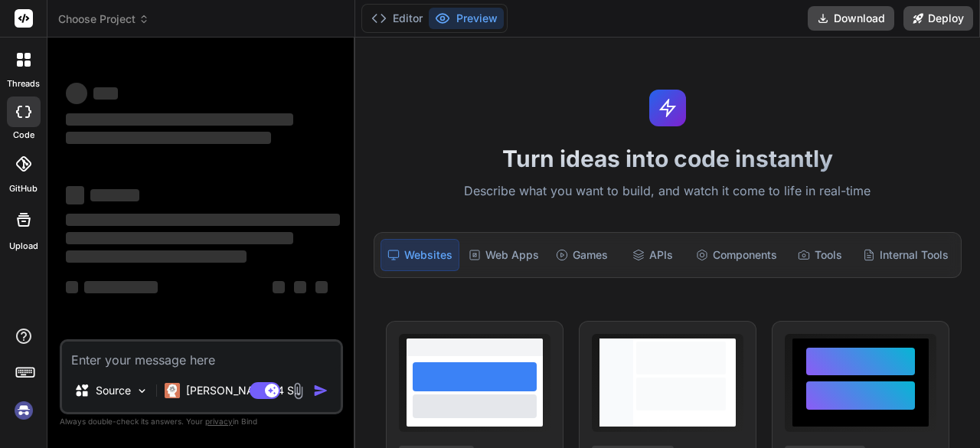 The image size is (980, 448). What do you see at coordinates (24, 245) in the screenshot?
I see `label: Upload` at bounding box center [24, 245].